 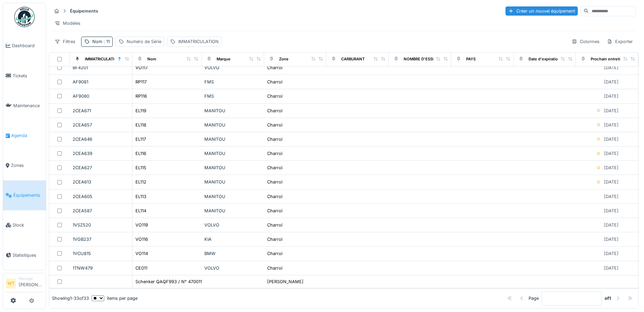 I want to click on span: Stock, so click(x=28, y=225).